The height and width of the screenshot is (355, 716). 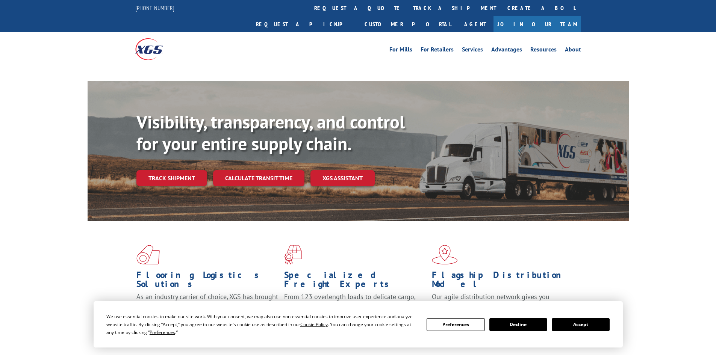 What do you see at coordinates (537, 24) in the screenshot?
I see `a: Join Our Team` at bounding box center [537, 24].